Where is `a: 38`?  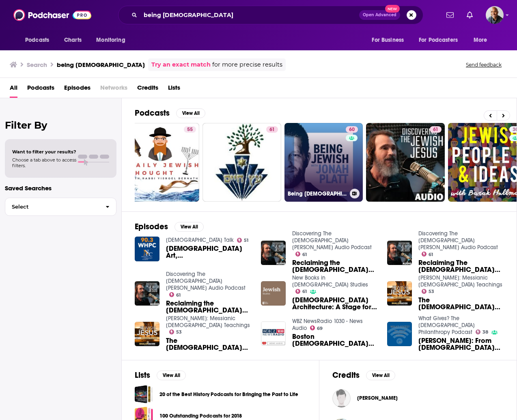
a: 38 is located at coordinates (482, 332).